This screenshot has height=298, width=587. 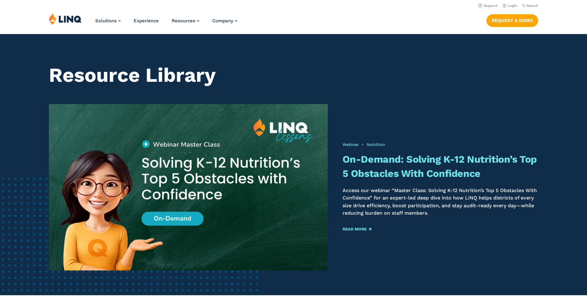 I want to click on a: Solutions, so click(x=108, y=21).